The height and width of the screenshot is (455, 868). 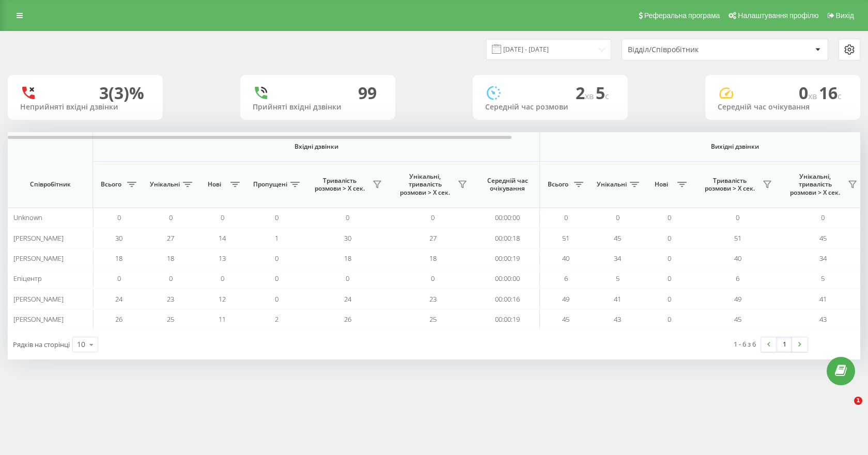 What do you see at coordinates (744, 344) in the screenshot?
I see `div: 1 - 6 з 6` at bounding box center [744, 344].